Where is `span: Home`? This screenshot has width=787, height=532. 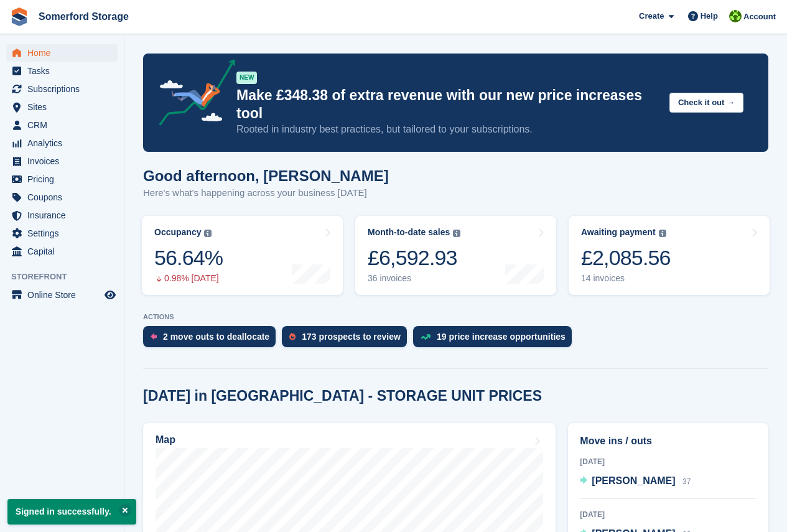 span: Home is located at coordinates (65, 53).